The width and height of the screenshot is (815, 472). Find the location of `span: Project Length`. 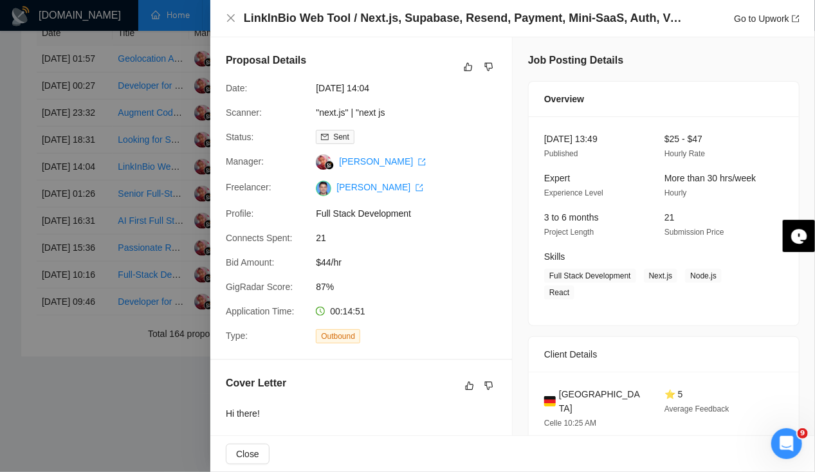

span: Project Length is located at coordinates (569, 232).